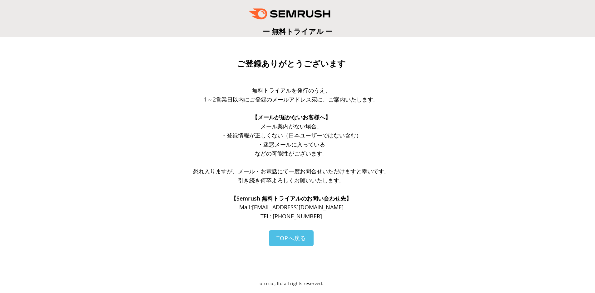 The width and height of the screenshot is (595, 293). Describe the element at coordinates (291, 171) in the screenshot. I see `span: 恐れ入りますが、メール・お電話にて一度お問合せいただけますと幸いです。` at that location.